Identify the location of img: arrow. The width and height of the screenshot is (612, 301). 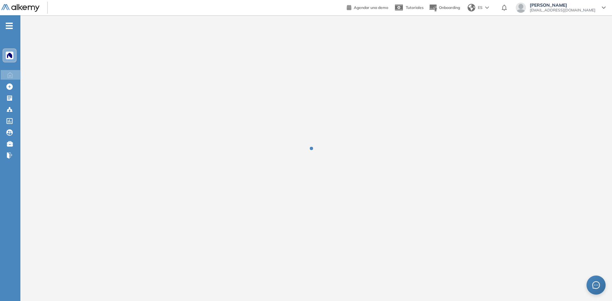
(487, 8).